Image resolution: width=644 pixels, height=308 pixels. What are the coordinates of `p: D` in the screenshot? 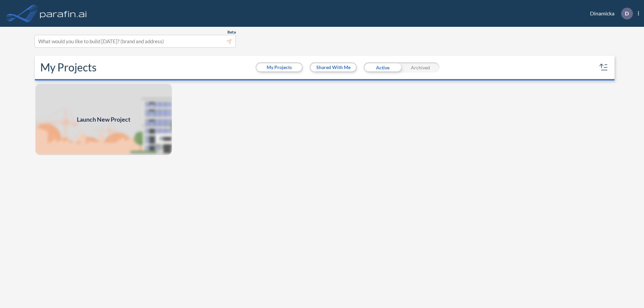 It's located at (627, 13).